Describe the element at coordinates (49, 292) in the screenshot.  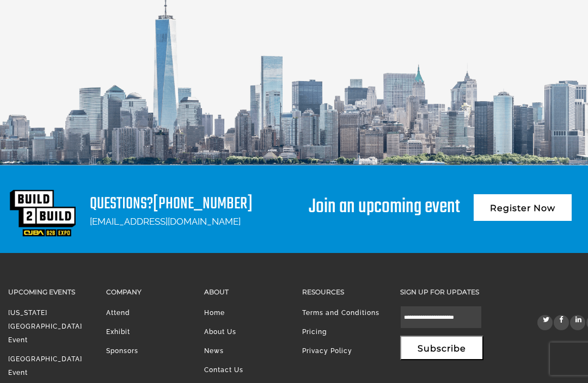
I see `h3: Upcoming Events` at that location.